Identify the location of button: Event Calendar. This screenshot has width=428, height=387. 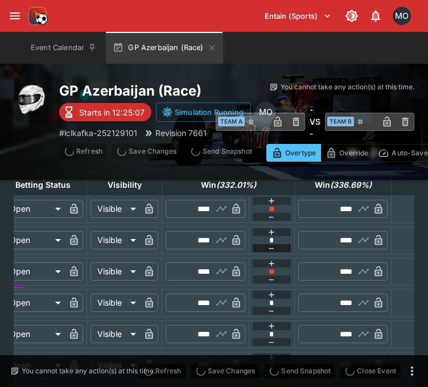
(64, 48).